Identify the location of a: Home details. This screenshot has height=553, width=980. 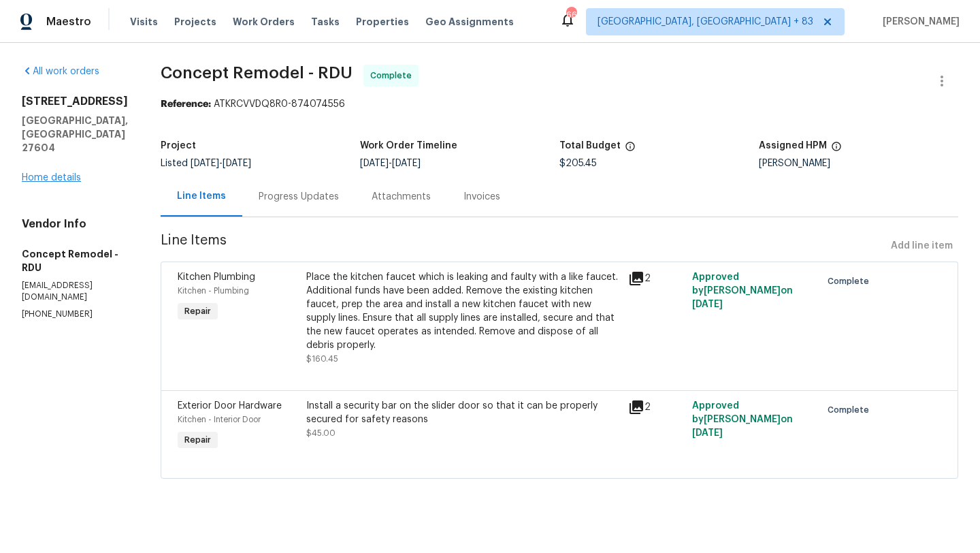
(51, 177).